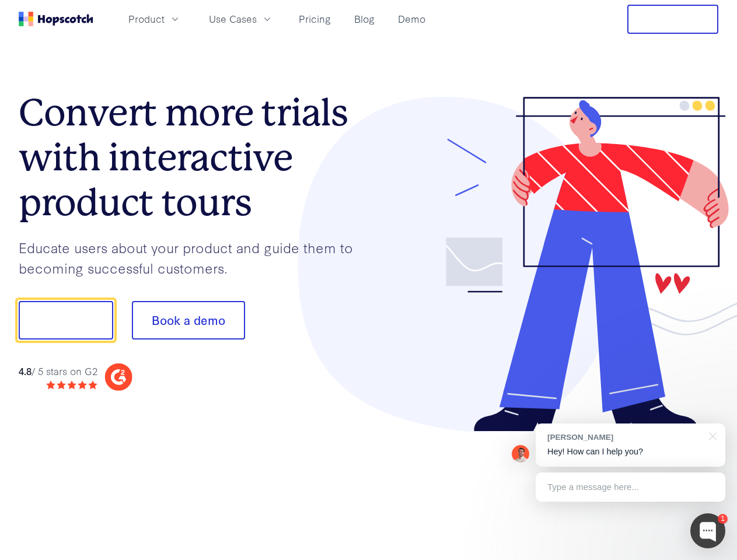  What do you see at coordinates (147, 19) in the screenshot?
I see `span: Product` at bounding box center [147, 19].